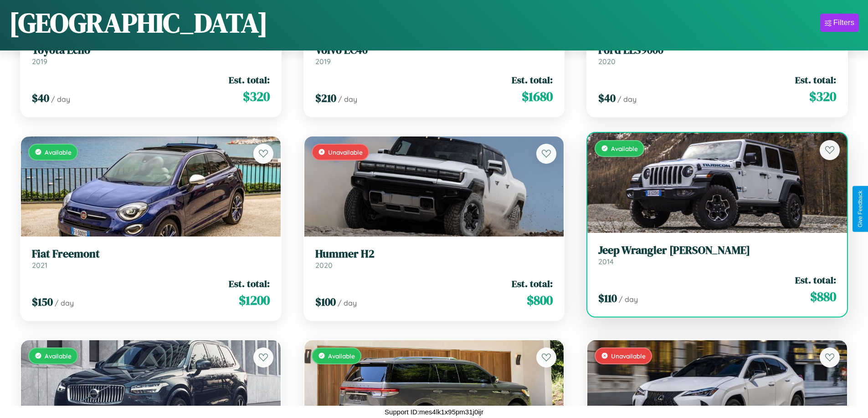  I want to click on h3: Ford LLS9000, so click(717, 50).